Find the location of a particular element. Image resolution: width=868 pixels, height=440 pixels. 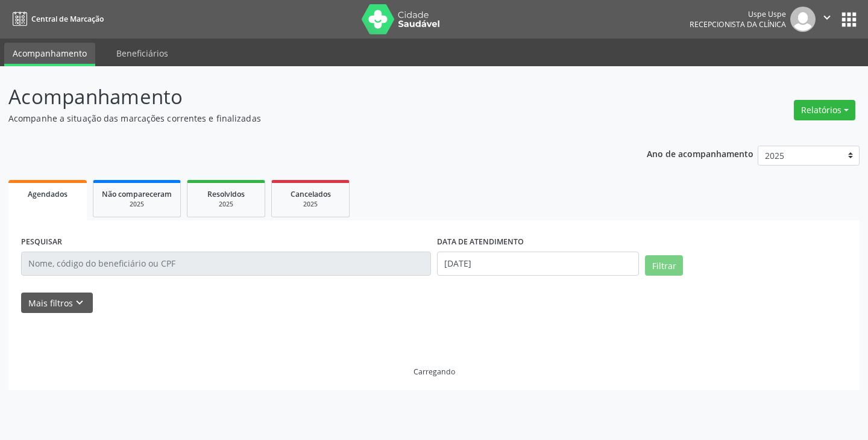

button: apps is located at coordinates (849, 19).